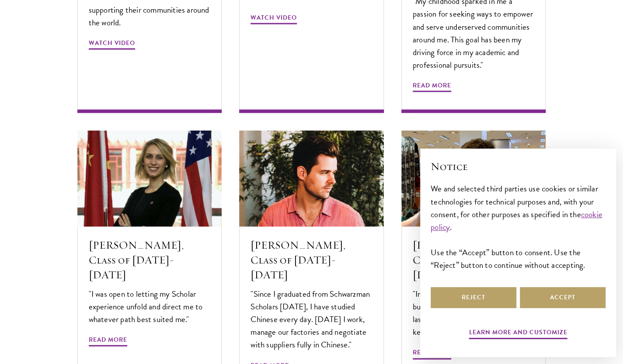 This screenshot has width=623, height=364. I want to click on p: "In times of turmoil and tension, building mutual understanding and lasting, meaningful relations..., so click(473, 313).